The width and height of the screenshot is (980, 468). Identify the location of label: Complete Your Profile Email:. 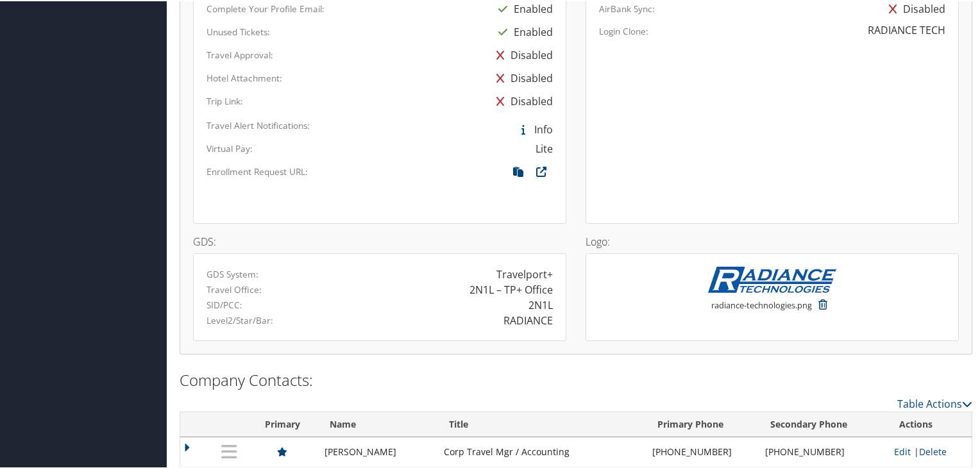
(266, 8).